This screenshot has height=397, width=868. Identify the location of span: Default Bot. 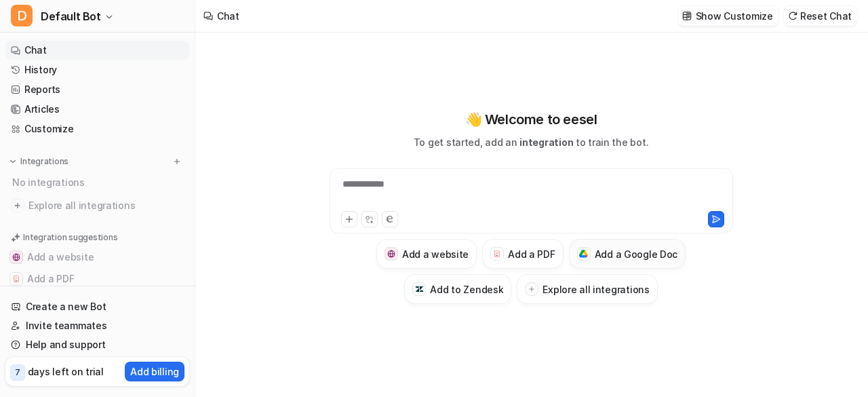
(71, 16).